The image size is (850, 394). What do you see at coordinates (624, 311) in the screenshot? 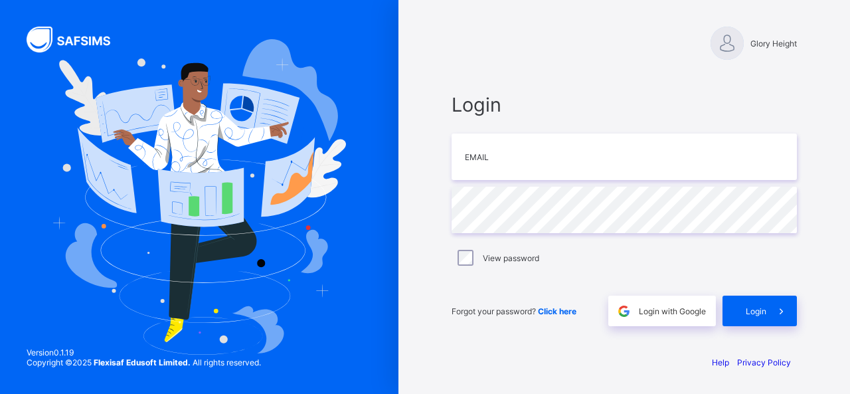
I see `img: google.396cfc9801f0270233282035f929180a.svg` at bounding box center [624, 311].